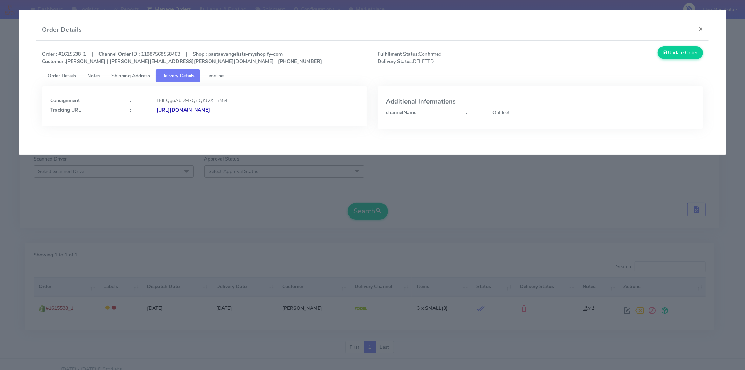 The height and width of the screenshot is (370, 745). Describe the element at coordinates (66, 110) in the screenshot. I see `strong: Tracking URL` at that location.